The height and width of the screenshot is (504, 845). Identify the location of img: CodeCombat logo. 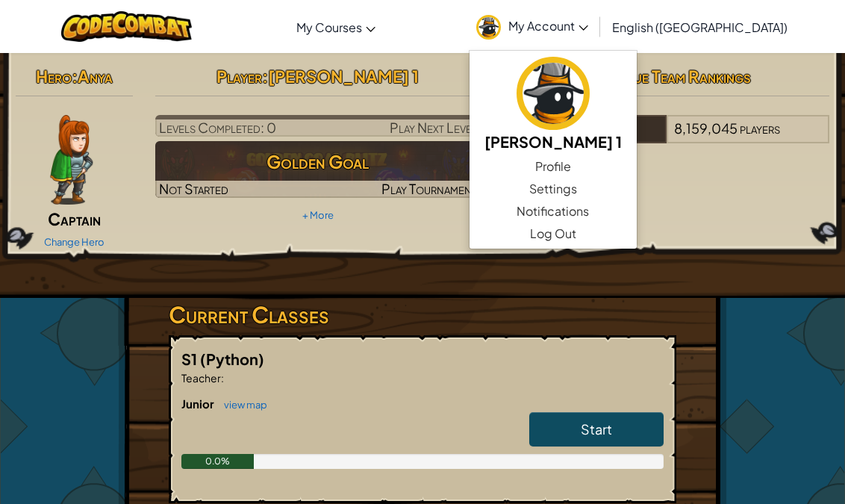
(127, 26).